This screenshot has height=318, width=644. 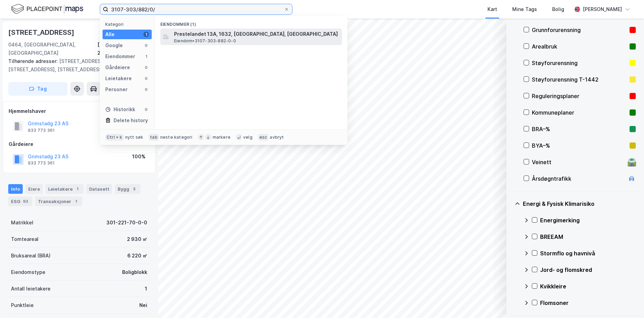 I want to click on button: Tag, so click(x=38, y=89).